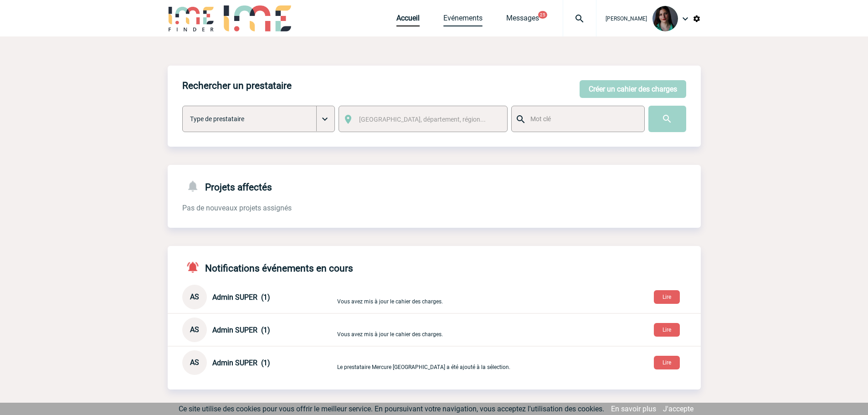 Image resolution: width=868 pixels, height=415 pixels. What do you see at coordinates (542, 14) in the screenshot?
I see `button: 25` at bounding box center [542, 14].